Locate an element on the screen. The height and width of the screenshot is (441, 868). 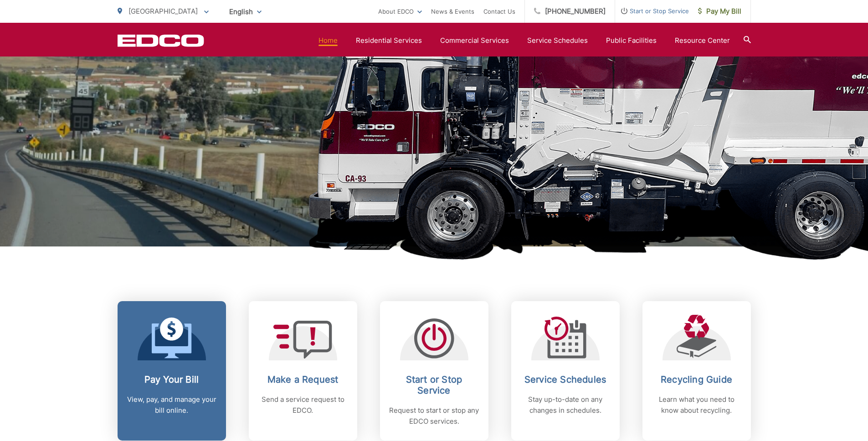
a: Make a Request Send a service request to EDCO. is located at coordinates (303, 371).